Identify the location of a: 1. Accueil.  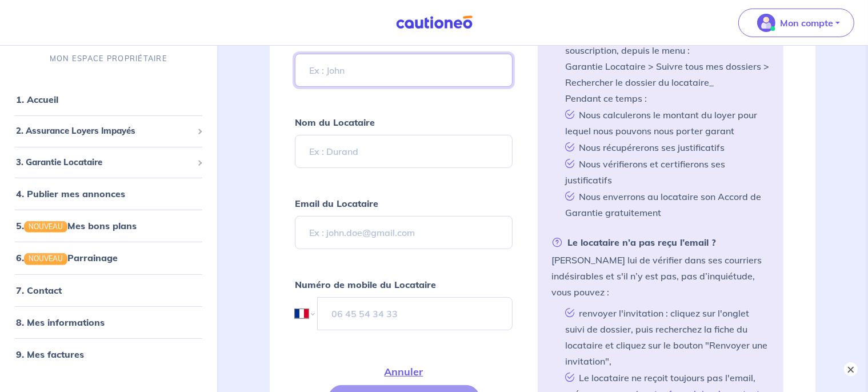
(37, 99).